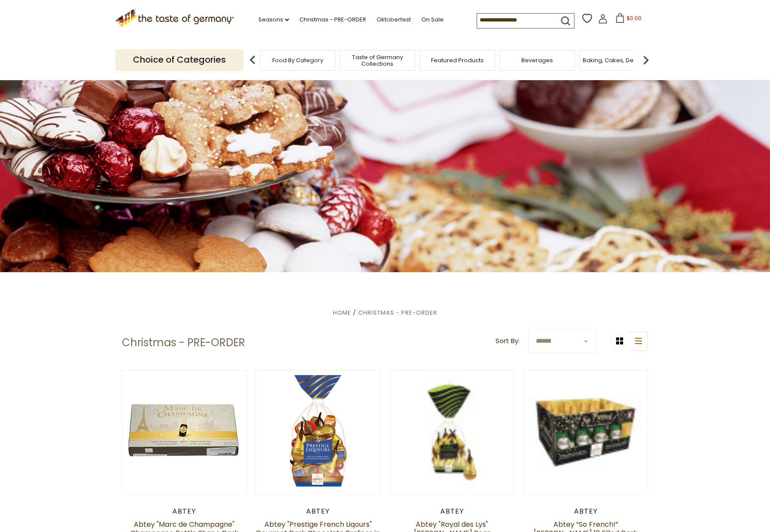  I want to click on a: Oktoberfest, so click(393, 20).